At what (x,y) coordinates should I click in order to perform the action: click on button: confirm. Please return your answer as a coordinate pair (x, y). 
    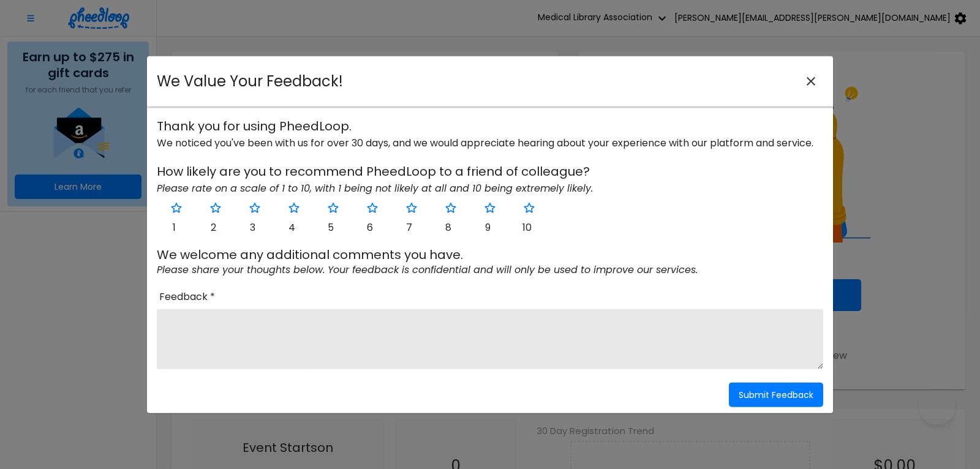
    Looking at the image, I should click on (776, 394).